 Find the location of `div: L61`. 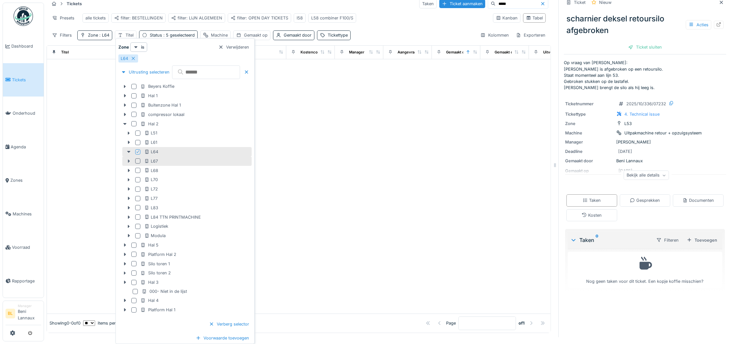

div: L61 is located at coordinates (151, 142).